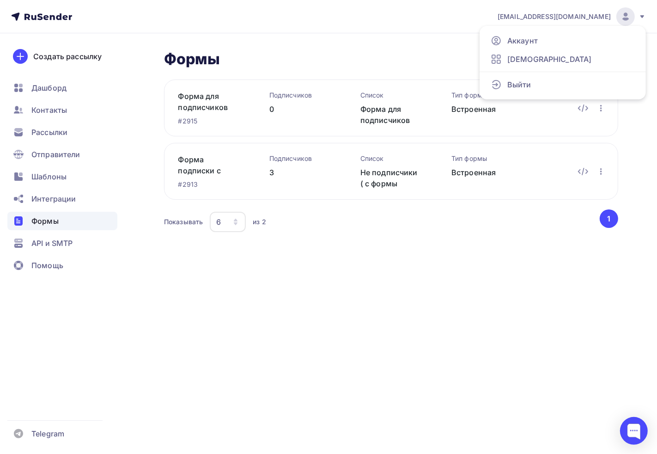  I want to click on span: Выйти, so click(519, 85).